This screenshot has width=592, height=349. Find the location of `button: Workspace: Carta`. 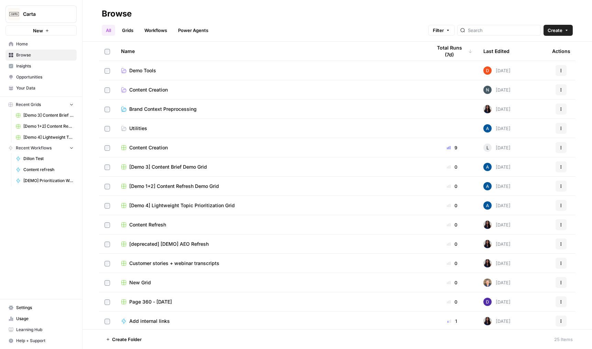

button: Workspace: Carta is located at coordinates (41, 14).